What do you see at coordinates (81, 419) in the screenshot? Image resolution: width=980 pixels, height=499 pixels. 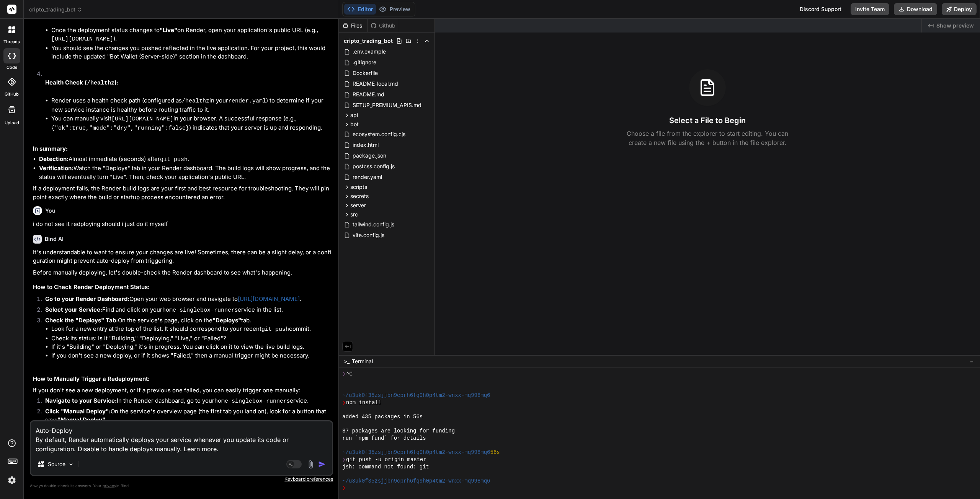 I see `strong: "Manual Deploy"` at bounding box center [81, 419].